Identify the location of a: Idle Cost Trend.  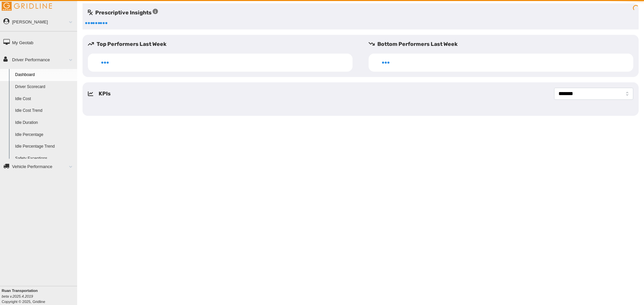
(45, 111).